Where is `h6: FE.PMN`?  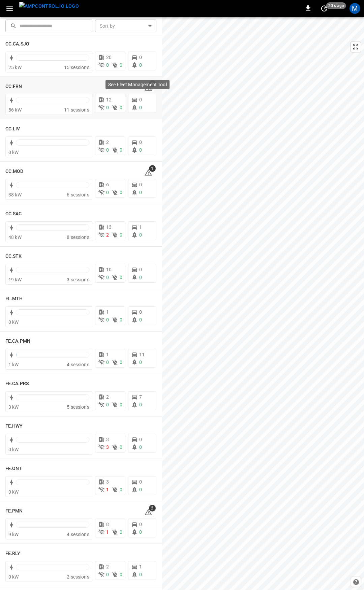
h6: FE.PMN is located at coordinates (14, 512).